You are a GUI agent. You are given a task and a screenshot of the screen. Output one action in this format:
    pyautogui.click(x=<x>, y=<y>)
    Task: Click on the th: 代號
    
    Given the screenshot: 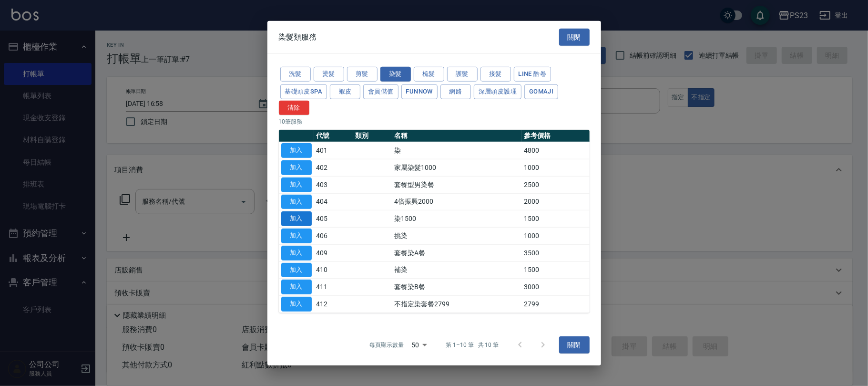 What is the action you would take?
    pyautogui.click(x=334, y=136)
    